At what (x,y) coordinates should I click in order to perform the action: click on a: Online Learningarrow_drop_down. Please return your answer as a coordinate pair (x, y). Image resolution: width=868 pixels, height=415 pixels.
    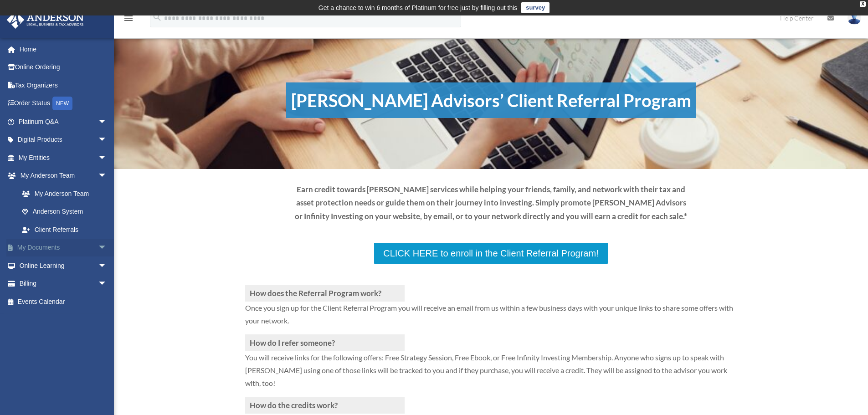
    Looking at the image, I should click on (63, 266).